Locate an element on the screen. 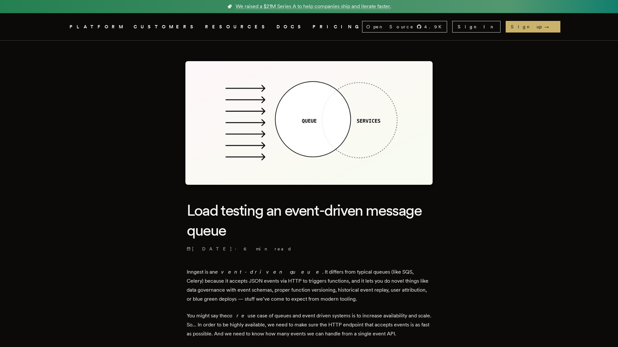 This screenshot has width=618, height=347. a: Sign In is located at coordinates (476, 27).